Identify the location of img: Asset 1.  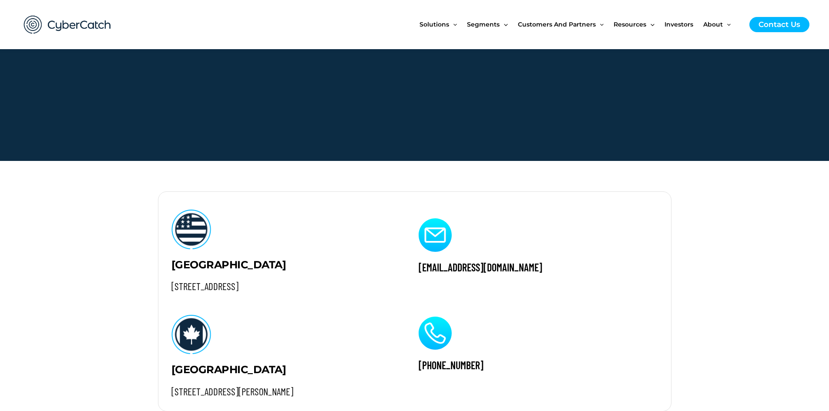
(192, 335).